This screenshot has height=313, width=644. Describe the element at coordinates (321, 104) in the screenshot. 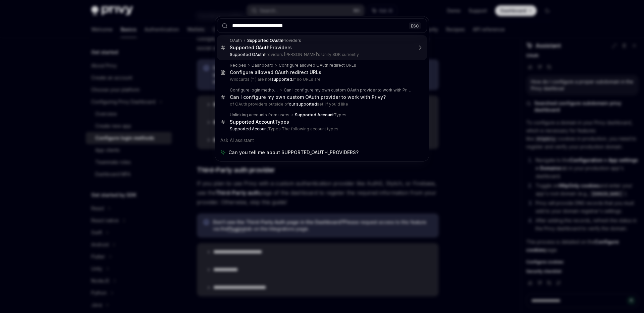

I see `p: of OAuth providers outside of set. If you'd like` at that location.